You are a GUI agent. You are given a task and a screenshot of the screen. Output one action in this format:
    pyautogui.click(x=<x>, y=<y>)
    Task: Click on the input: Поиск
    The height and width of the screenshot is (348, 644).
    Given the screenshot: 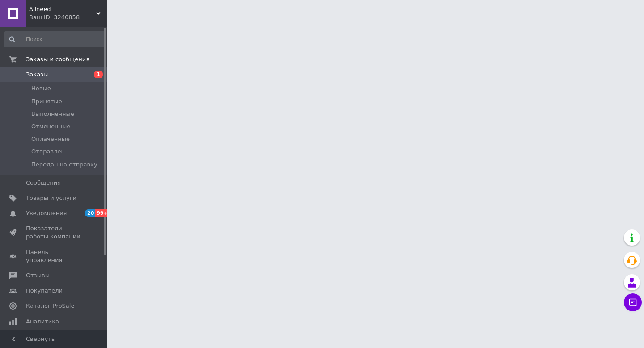 What is the action you would take?
    pyautogui.click(x=55, y=39)
    